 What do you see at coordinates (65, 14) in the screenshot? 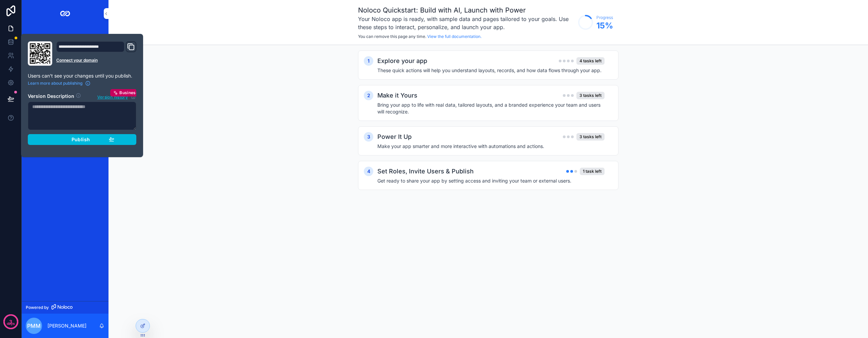
I see `img: App logo` at bounding box center [65, 14].